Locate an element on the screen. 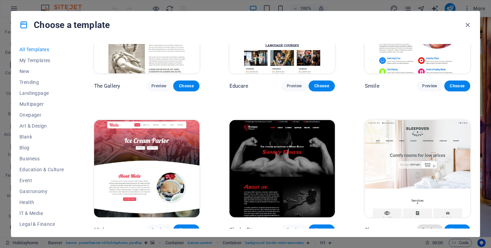 This screenshot has width=491, height=248. button: Health is located at coordinates (42, 202).